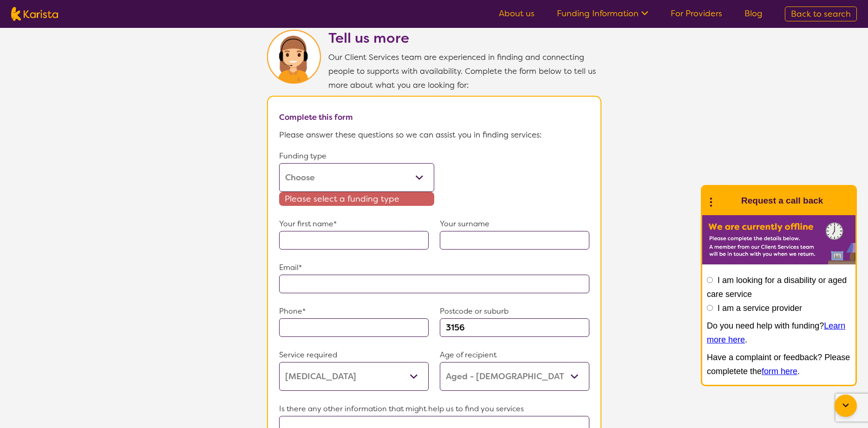 Image resolution: width=868 pixels, height=428 pixels. Describe the element at coordinates (778, 240) in the screenshot. I see `img: Karista offline chat form to request call back` at that location.